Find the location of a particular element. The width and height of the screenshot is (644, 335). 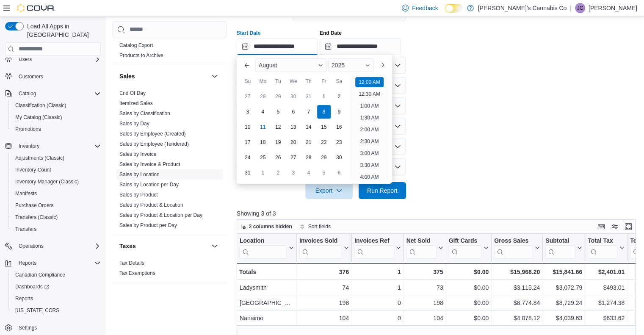

span: Sales by Product per Day is located at coordinates (149, 225).